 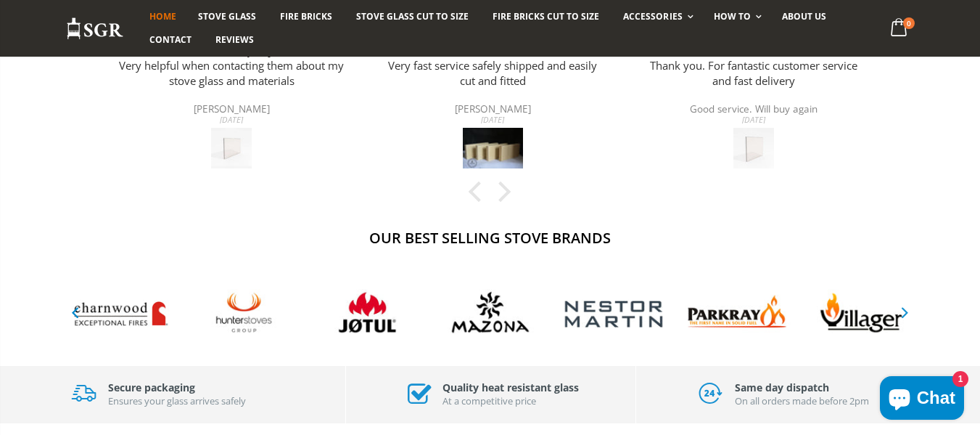 I want to click on inbox-online-store-chat: Shopify online store chat, so click(x=922, y=399).